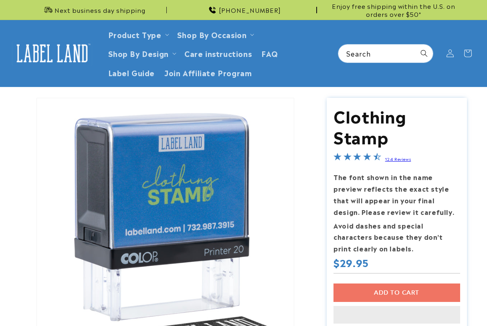 The height and width of the screenshot is (326, 487). I want to click on a: Product Type, so click(135, 34).